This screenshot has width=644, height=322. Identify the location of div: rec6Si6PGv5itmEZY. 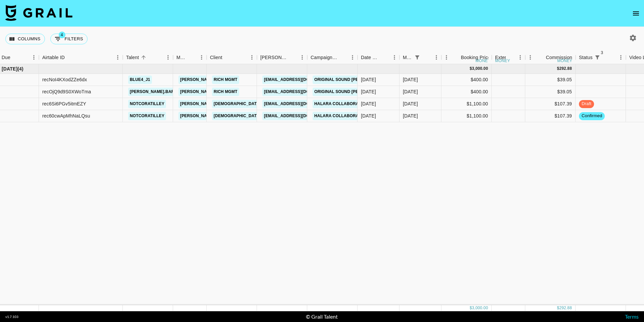
(64, 104).